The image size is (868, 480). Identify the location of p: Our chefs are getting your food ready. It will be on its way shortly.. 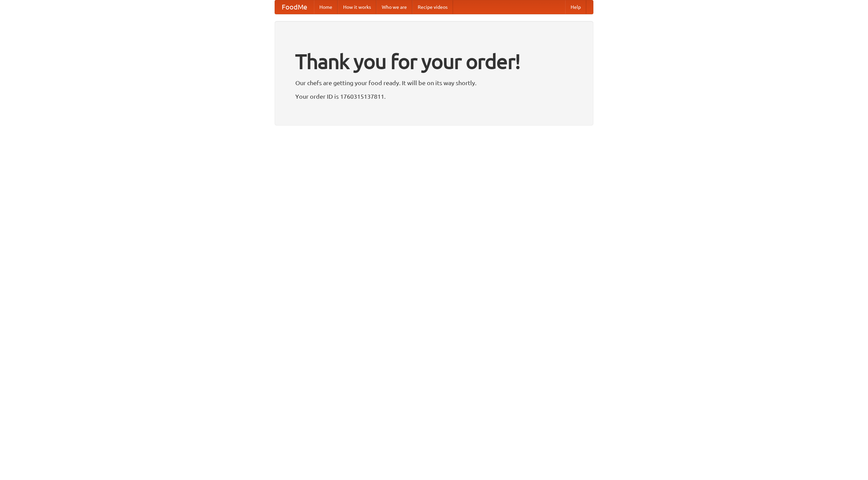
(434, 83).